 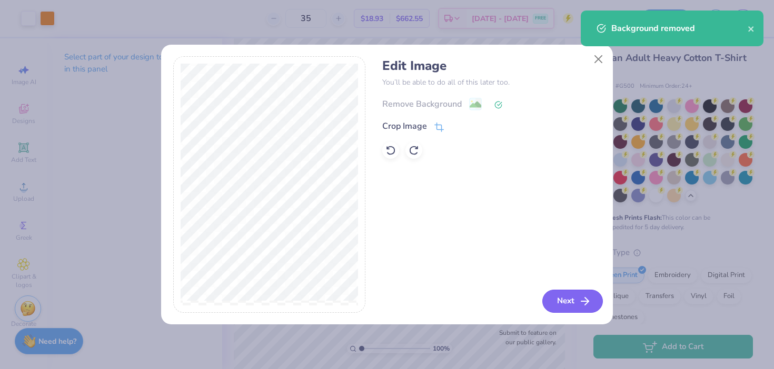 I want to click on button: Next, so click(x=572, y=302).